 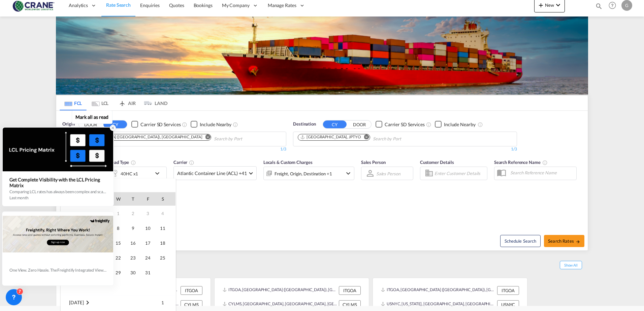 I want to click on span: 17, so click(x=148, y=243).